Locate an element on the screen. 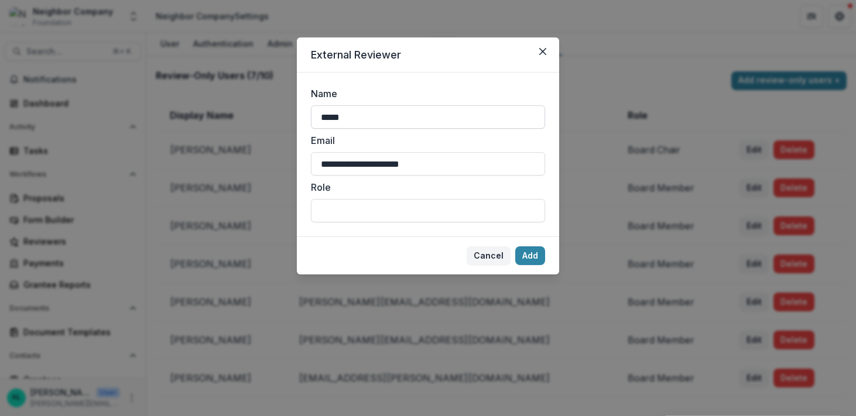 The width and height of the screenshot is (856, 416). label: Role is located at coordinates (424, 187).